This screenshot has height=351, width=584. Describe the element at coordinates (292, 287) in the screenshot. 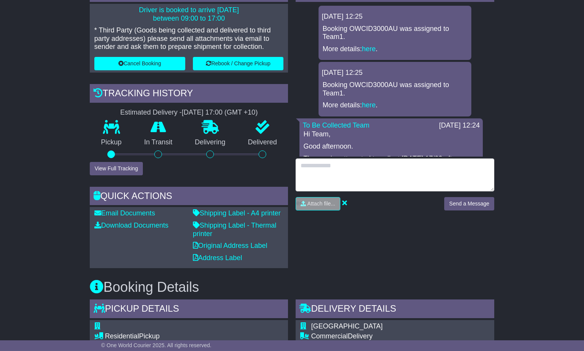

I see `h3: Booking Details` at that location.